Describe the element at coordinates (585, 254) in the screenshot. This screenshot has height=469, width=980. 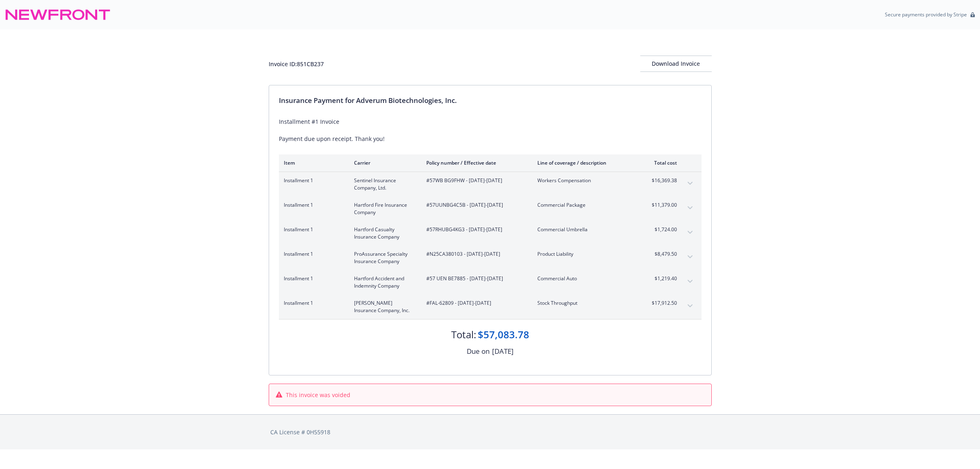
I see `span: Product Liability` at that location.